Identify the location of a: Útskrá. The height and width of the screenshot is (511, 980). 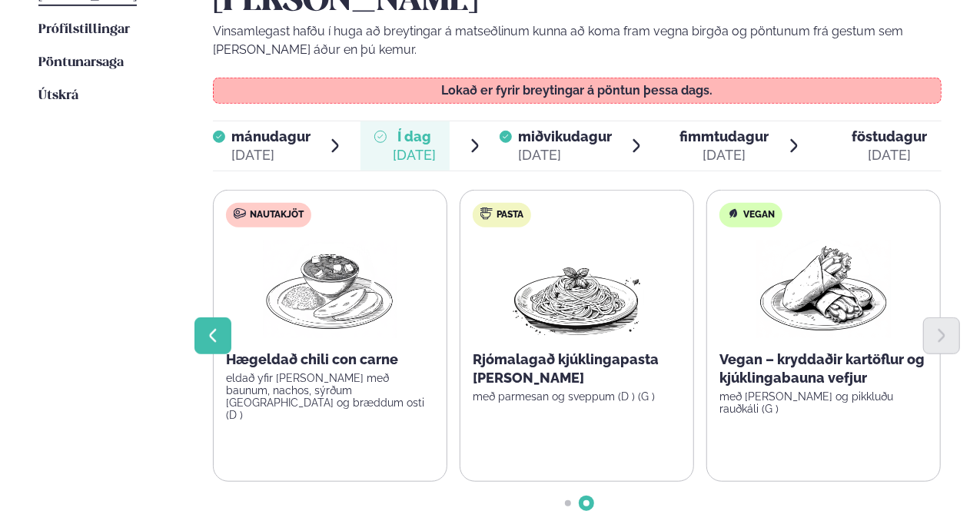
(59, 96).